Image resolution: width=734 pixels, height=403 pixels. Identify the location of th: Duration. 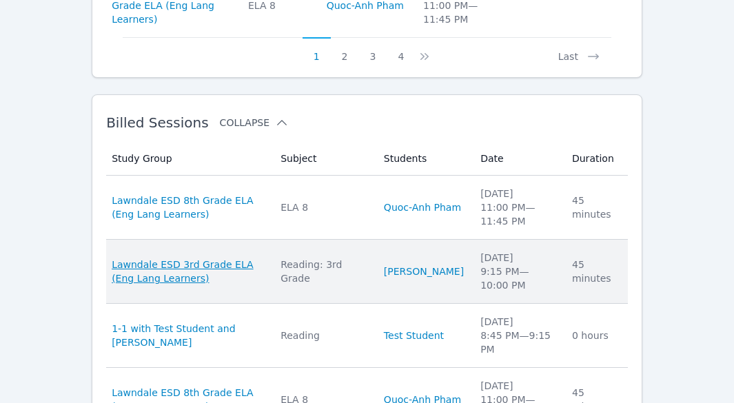
(596, 159).